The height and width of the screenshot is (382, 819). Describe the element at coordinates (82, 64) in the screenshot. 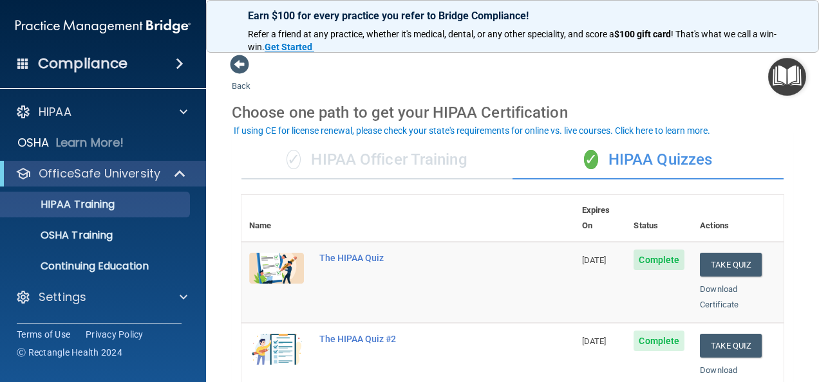

I see `h4: Compliance` at that location.